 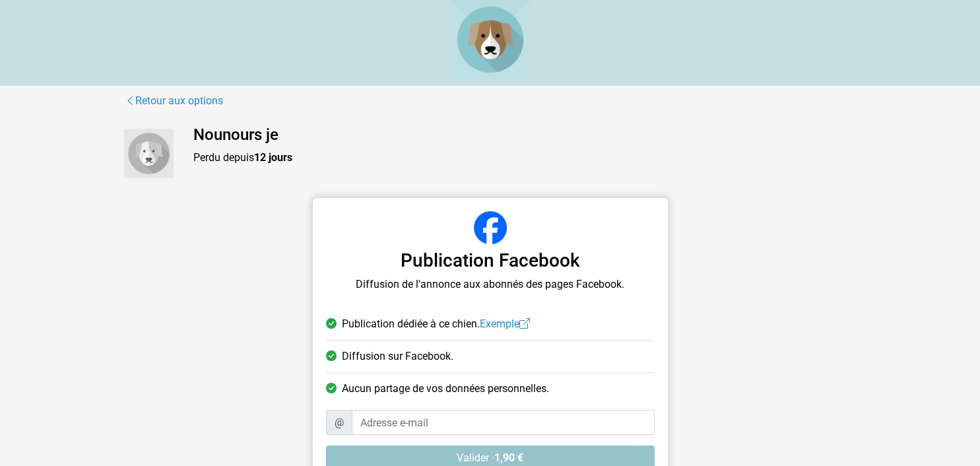 What do you see at coordinates (490, 261) in the screenshot?
I see `h3: Publication Facebook` at bounding box center [490, 261].